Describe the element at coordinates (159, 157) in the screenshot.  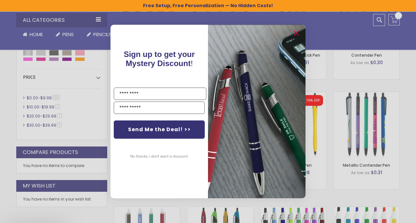
I see `button: No thanks, I don't want a discount.` at that location.